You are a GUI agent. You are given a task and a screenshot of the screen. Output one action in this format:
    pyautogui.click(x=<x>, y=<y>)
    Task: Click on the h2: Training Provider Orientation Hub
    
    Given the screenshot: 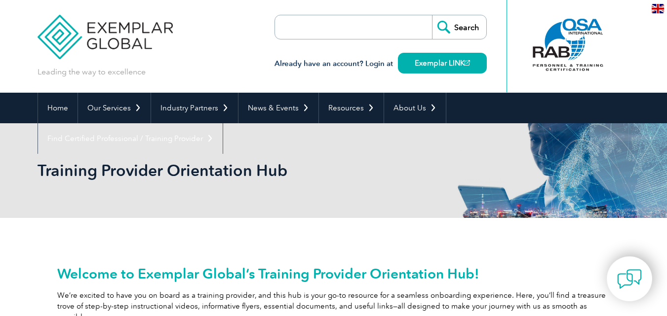 What is the action you would take?
    pyautogui.click(x=245, y=171)
    